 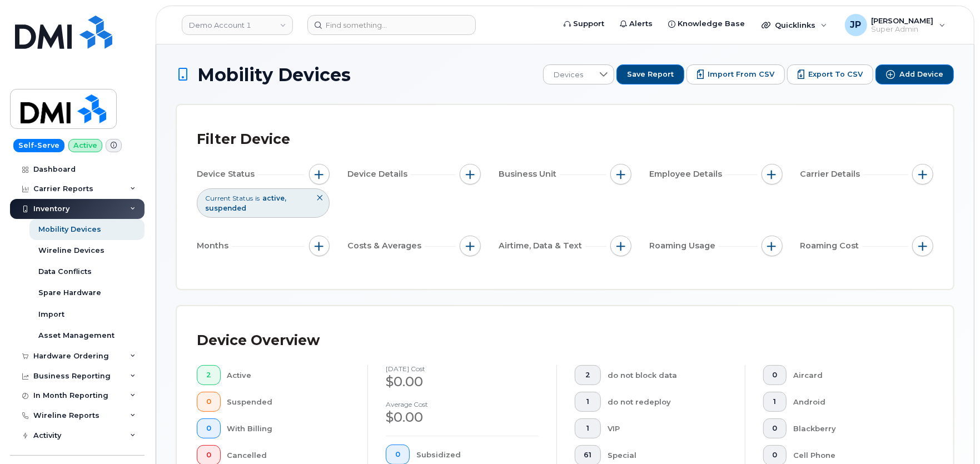 I want to click on span: Months, so click(x=214, y=246).